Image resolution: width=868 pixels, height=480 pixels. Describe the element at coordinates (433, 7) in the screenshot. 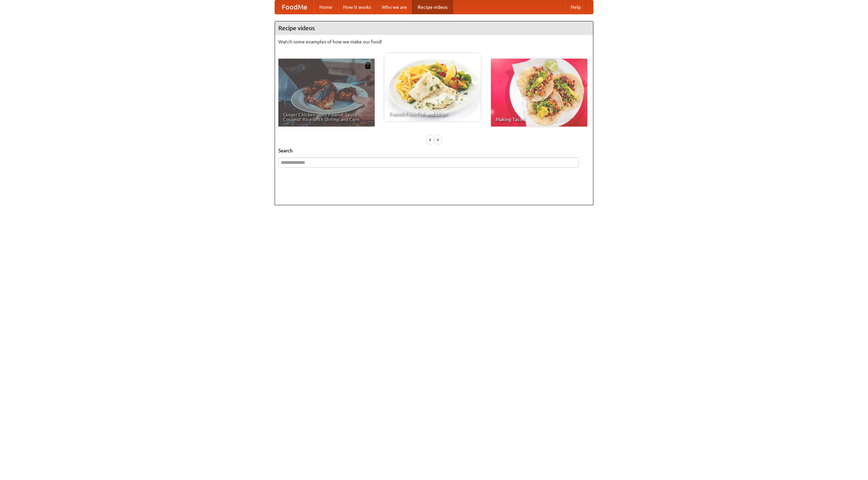

I see `a: Recipe videos` at that location.